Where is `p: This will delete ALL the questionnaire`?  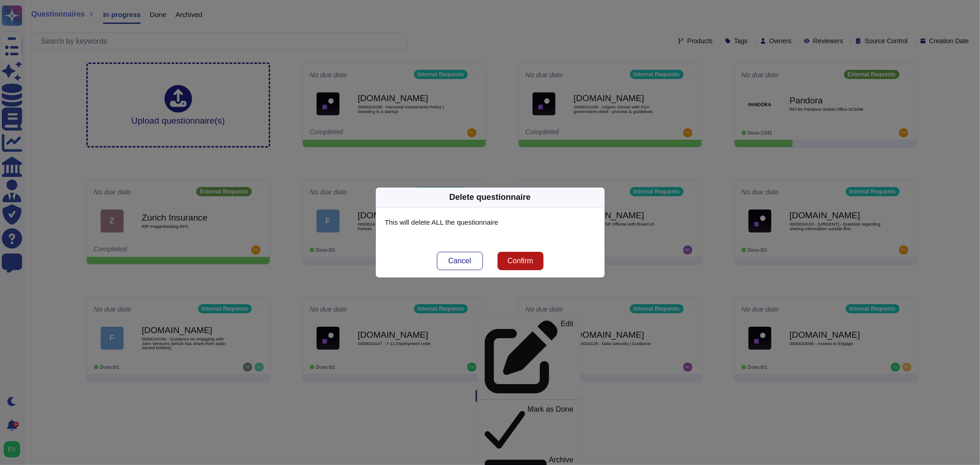
p: This will delete ALL the questionnaire is located at coordinates (490, 223).